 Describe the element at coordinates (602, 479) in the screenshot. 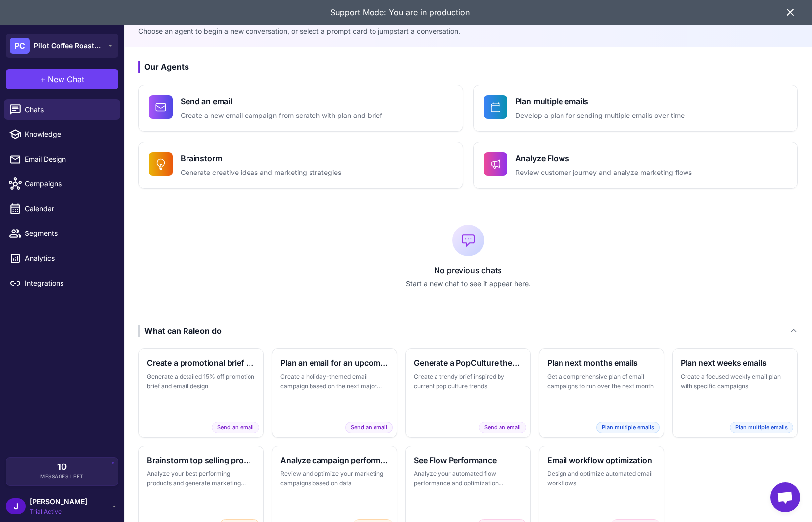

I see `p: Design and optimize automated email workflows` at that location.